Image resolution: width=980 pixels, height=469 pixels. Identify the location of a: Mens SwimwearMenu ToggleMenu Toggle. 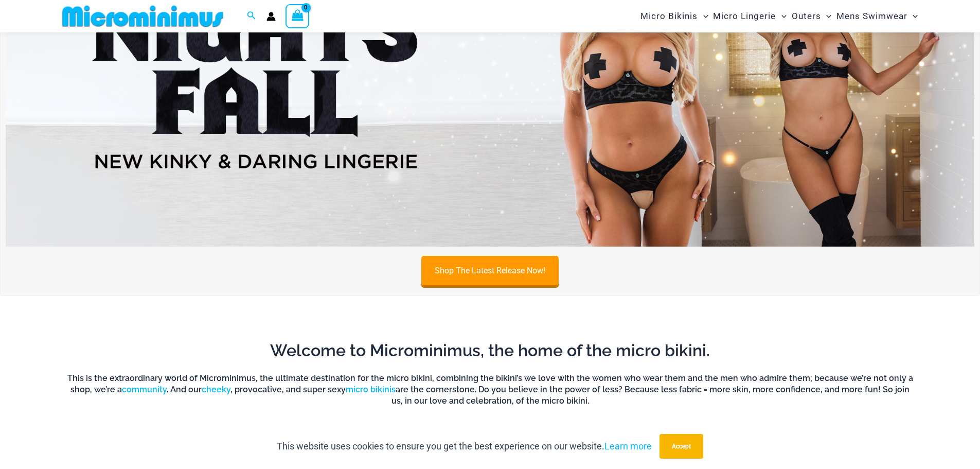
(877, 16).